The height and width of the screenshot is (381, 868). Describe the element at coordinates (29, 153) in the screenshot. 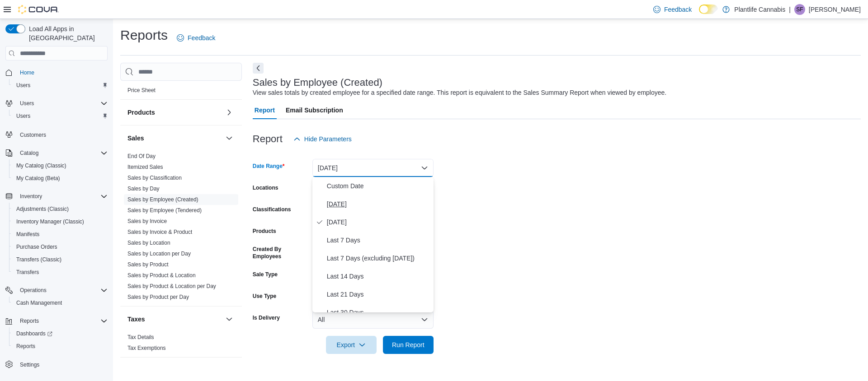

I see `span: Catalog` at that location.